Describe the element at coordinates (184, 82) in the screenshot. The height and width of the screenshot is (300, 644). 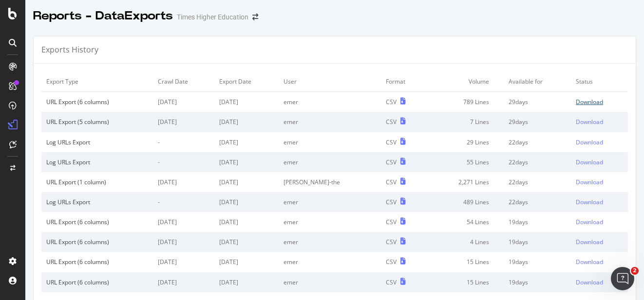
I see `td: Crawl Date` at that location.